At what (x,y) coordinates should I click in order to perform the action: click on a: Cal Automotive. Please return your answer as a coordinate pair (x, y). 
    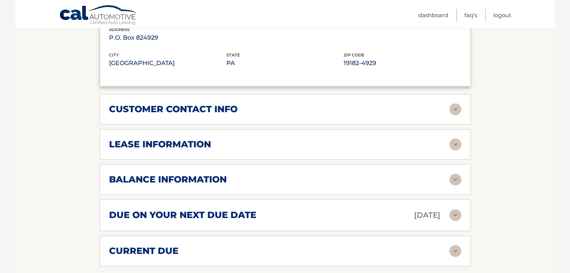
    Looking at the image, I should click on (99, 16).